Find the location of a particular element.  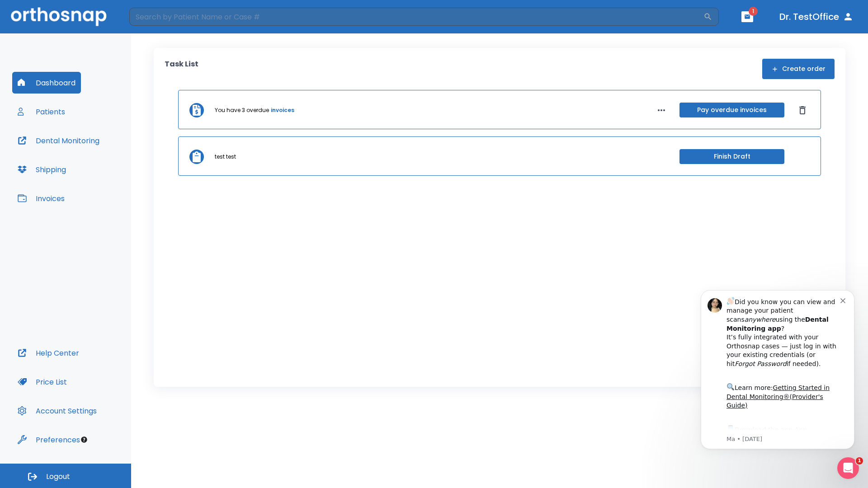

div: Tooltip anchor is located at coordinates (84, 439).